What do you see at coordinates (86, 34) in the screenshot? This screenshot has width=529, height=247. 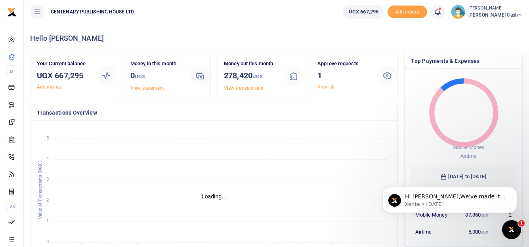 I see `p: Message from Xente, sent 22w ago` at bounding box center [86, 34].